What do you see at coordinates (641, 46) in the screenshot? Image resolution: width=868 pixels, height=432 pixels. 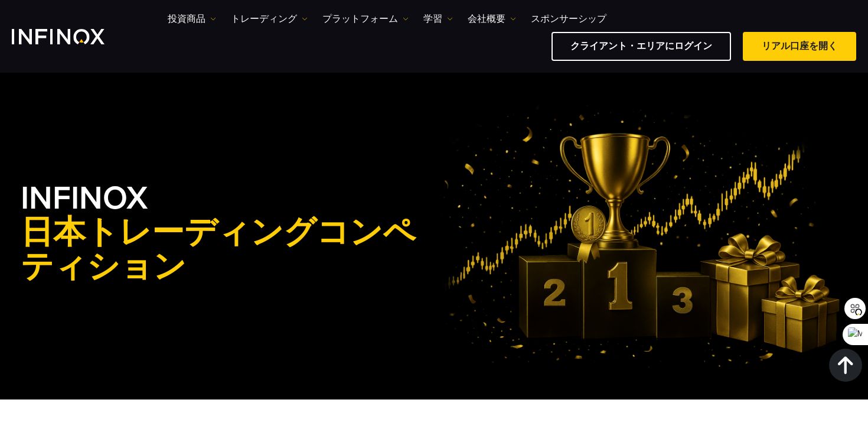 I see `a: クライアント・エリアにログイン` at bounding box center [641, 46].